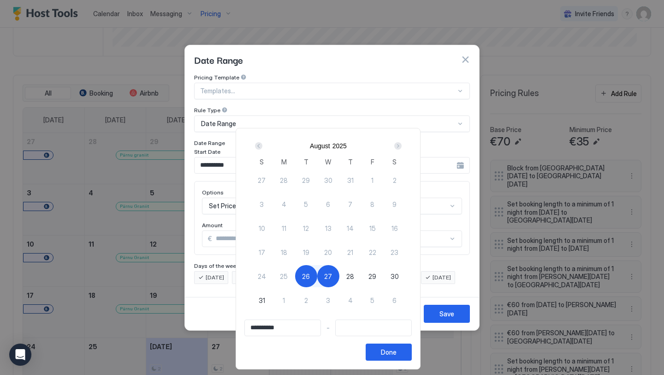 The image size is (664, 375). What do you see at coordinates (351, 252) in the screenshot?
I see `button: 21` at bounding box center [351, 252].